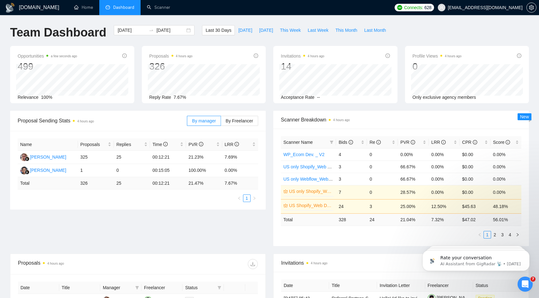  Describe the element at coordinates (204, 171) in the screenshot. I see `td: 100.00%` at that location.